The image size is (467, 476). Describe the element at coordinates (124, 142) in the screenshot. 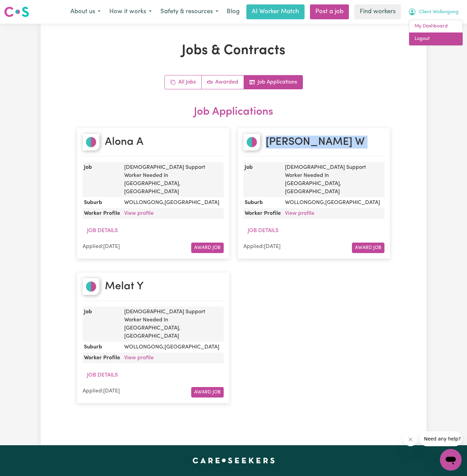

I see `h2: Alona A` at that location.